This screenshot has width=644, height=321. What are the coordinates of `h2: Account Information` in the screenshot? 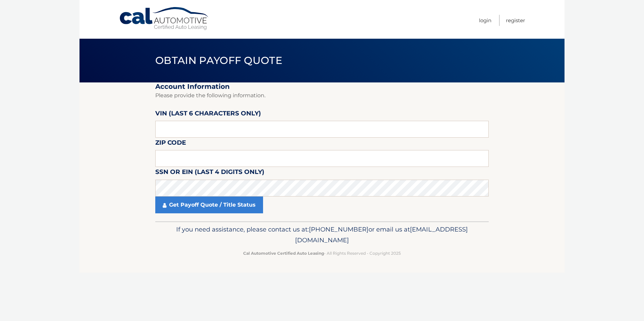 It's located at (322, 86).